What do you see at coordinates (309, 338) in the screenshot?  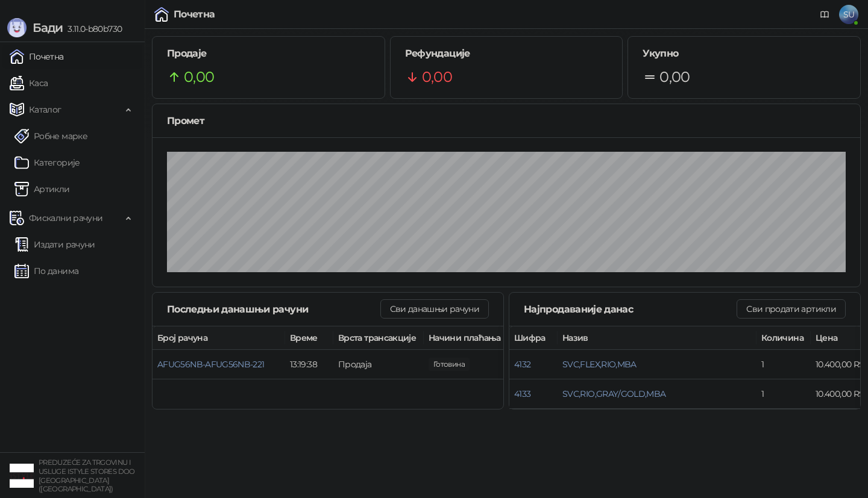 I see `th: Време` at bounding box center [309, 338].